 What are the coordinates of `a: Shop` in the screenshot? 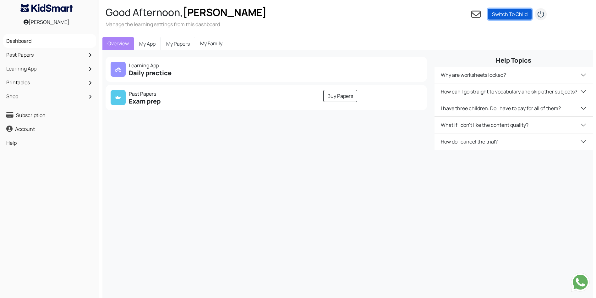 It's located at (50, 96).